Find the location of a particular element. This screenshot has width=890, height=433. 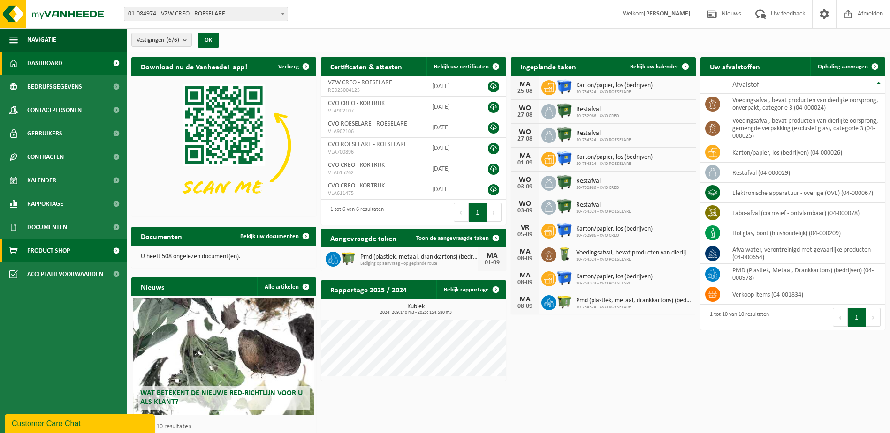

div: 05-09 is located at coordinates (525, 235).